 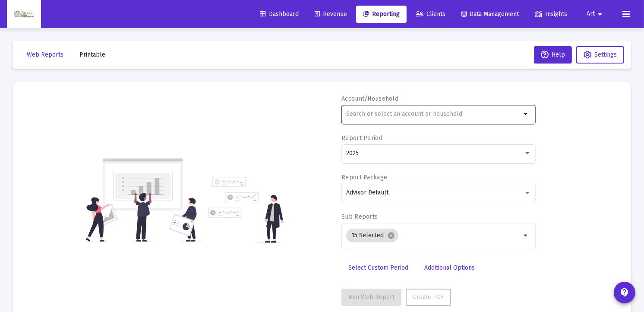 I want to click on mat-icon: contact_support, so click(x=624, y=292).